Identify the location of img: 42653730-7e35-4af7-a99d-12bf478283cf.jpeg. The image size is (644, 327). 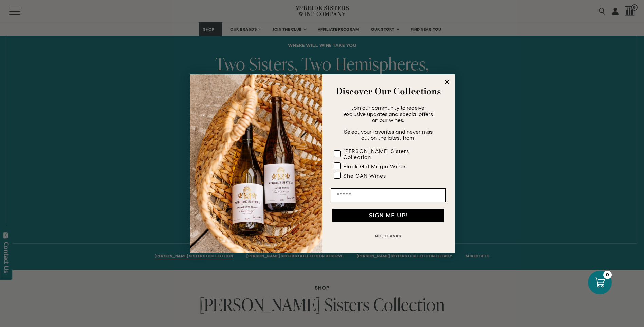
(256, 163).